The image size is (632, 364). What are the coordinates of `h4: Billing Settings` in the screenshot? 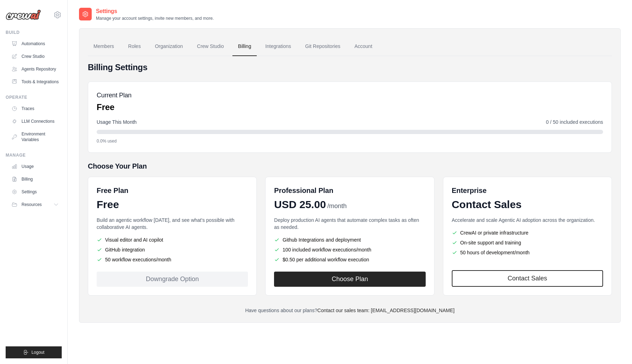 It's located at (350, 67).